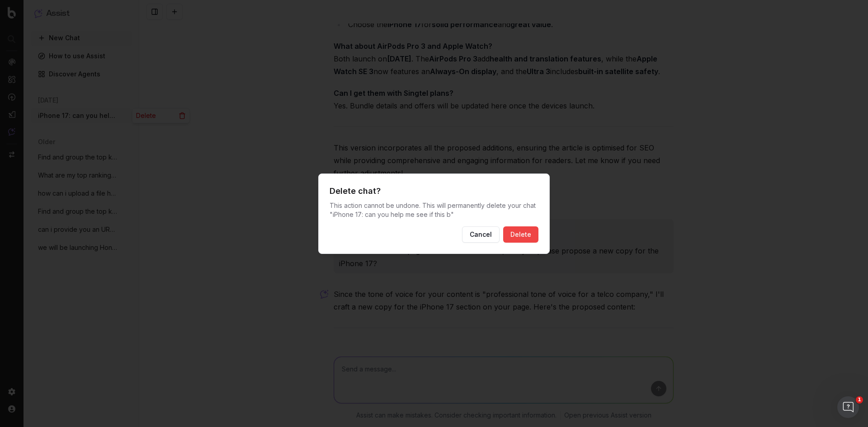  What do you see at coordinates (434, 210) in the screenshot?
I see `p: This action cannot be undone. This will permanently delete your chat " iPhone 17: can you help me...` at bounding box center [434, 210].